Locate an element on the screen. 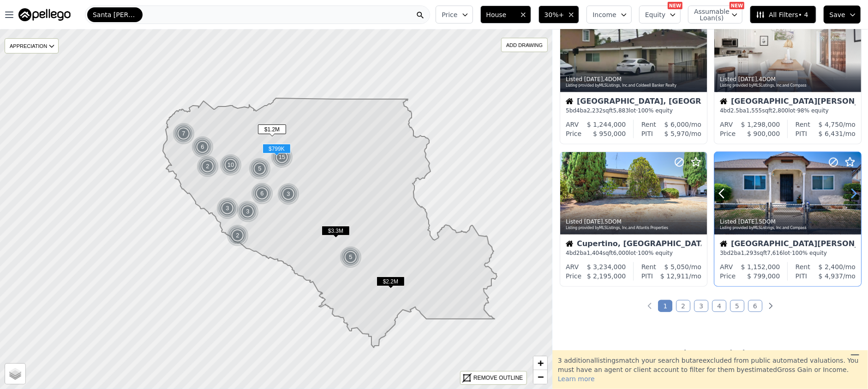 The height and width of the screenshot is (389, 868). span: 6,000 is located at coordinates (621, 253).